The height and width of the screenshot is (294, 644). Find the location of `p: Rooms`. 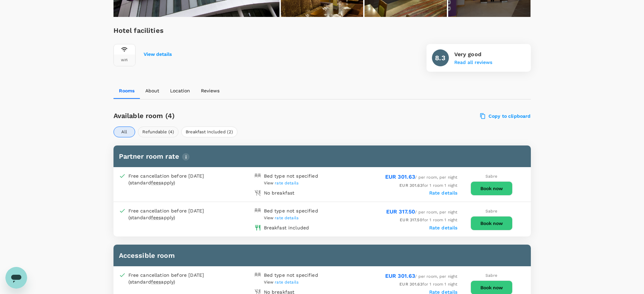

p: Rooms is located at coordinates (127, 91).